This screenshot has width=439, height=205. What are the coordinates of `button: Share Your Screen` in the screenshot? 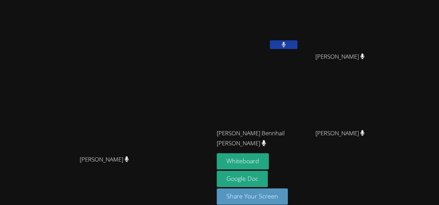 It's located at (252, 197).